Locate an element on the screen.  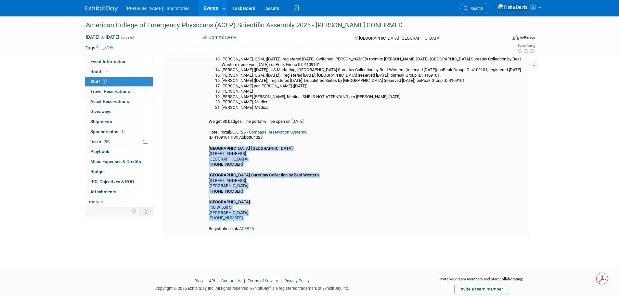
a: ROI, Objectives & ROO is located at coordinates (119, 182).